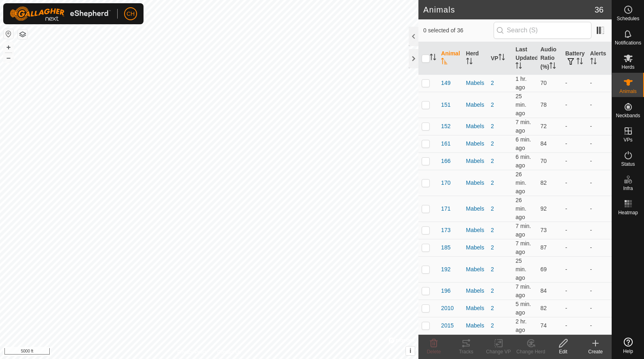 The width and height of the screenshot is (644, 359). I want to click on span: Delete, so click(434, 352).